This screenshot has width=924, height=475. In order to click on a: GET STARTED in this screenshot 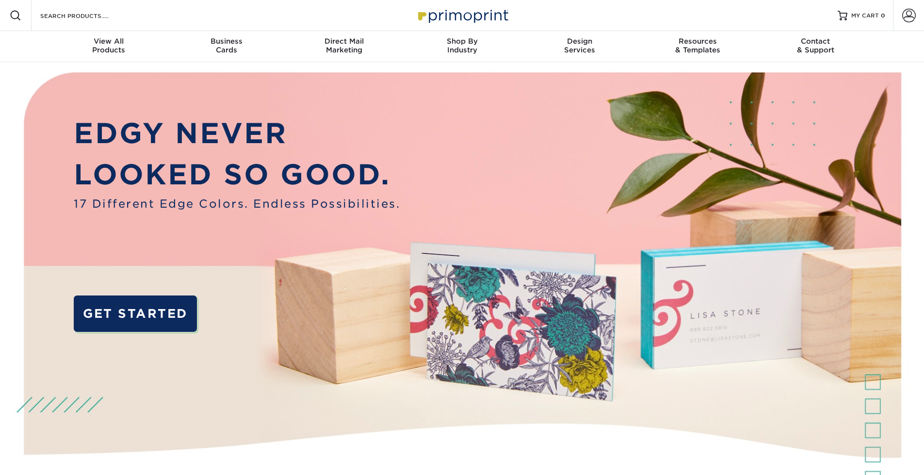, I will do `click(135, 313)`.